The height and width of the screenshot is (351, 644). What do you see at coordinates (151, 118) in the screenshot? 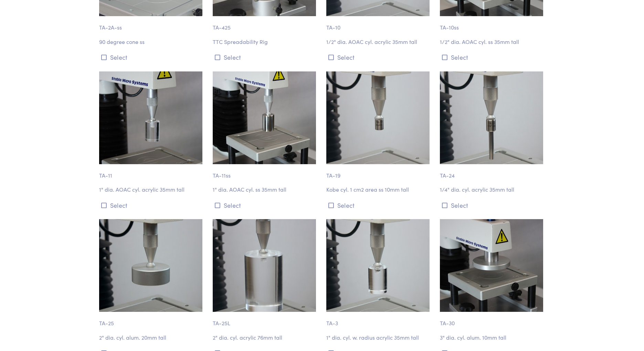
I see `img: cylinder_ta-11_1-inch-diameter.jpg` at bounding box center [151, 118].